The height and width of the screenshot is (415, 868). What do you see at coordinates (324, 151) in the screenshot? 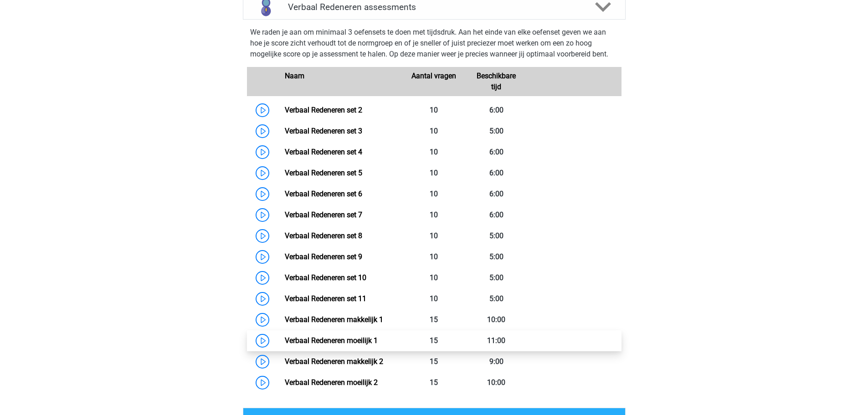
I see `a: Verbaal Redeneren set 4` at bounding box center [324, 151].